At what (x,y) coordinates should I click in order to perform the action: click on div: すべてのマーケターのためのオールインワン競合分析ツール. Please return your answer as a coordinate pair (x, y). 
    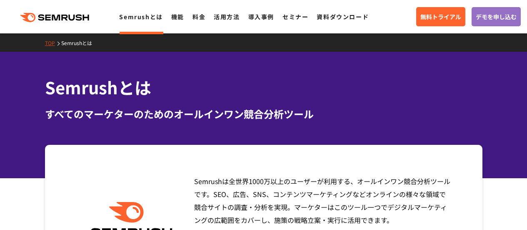
    Looking at the image, I should click on (264, 114).